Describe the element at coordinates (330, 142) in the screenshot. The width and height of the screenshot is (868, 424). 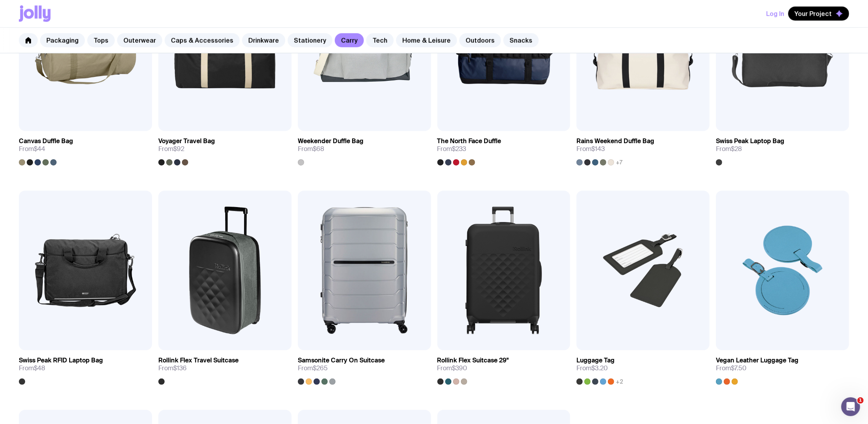
I see `h3: Weekender Duffle Bag` at that location.